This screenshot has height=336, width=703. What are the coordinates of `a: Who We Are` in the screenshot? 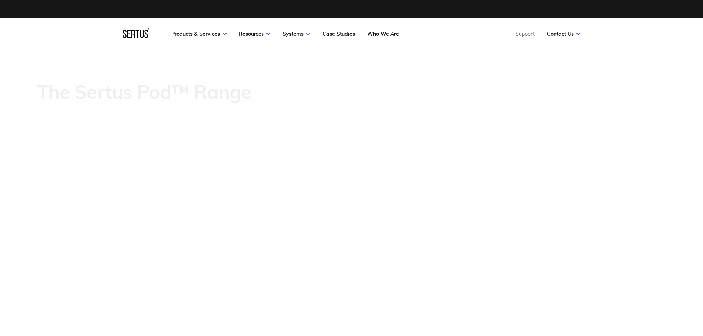 It's located at (383, 34).